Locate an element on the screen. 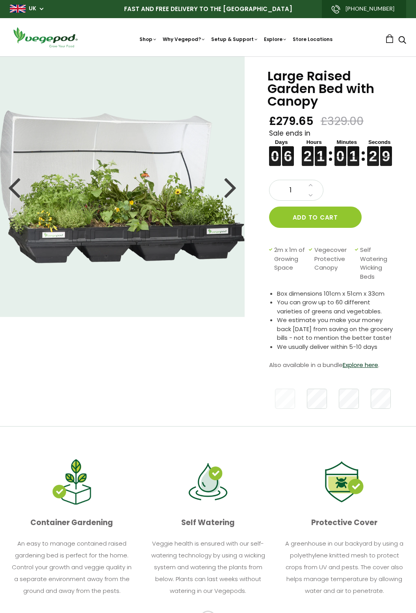  p: Also available in a bundle . is located at coordinates (332, 365).